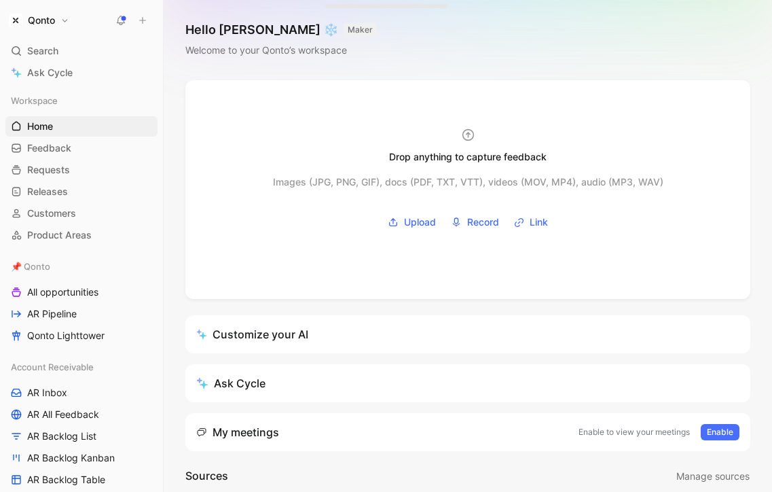  Describe the element at coordinates (81, 266) in the screenshot. I see `div: 📌 Qonto` at that location.